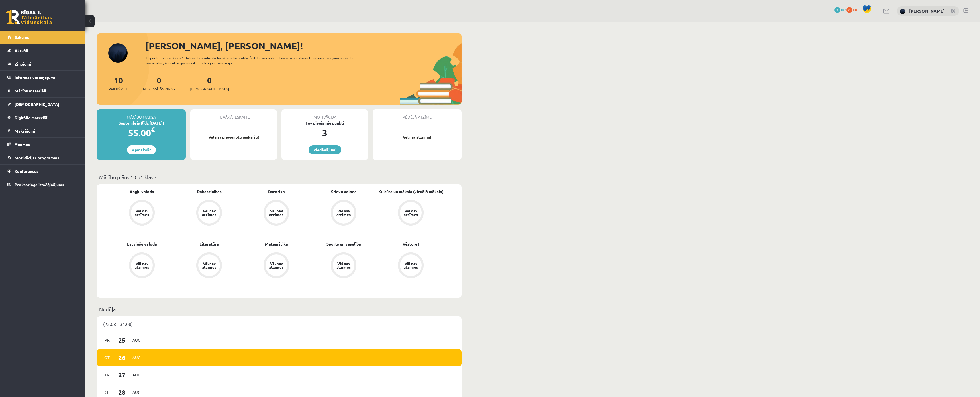 This screenshot has height=397, width=980. What do you see at coordinates (411, 244) in the screenshot?
I see `a: Vēsture I` at bounding box center [411, 244].